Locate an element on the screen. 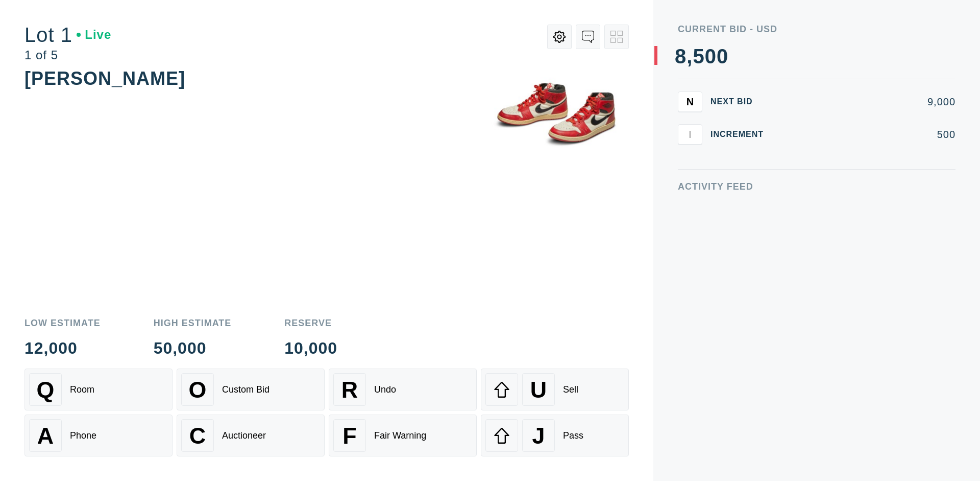  span: N is located at coordinates (690, 101).